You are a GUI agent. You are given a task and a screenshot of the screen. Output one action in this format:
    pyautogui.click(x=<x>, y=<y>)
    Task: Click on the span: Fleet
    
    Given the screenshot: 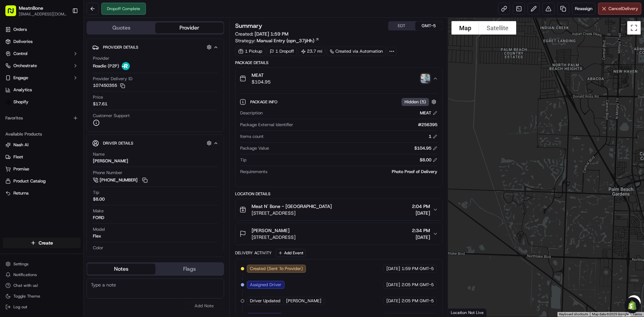 What is the action you would take?
    pyautogui.click(x=18, y=157)
    